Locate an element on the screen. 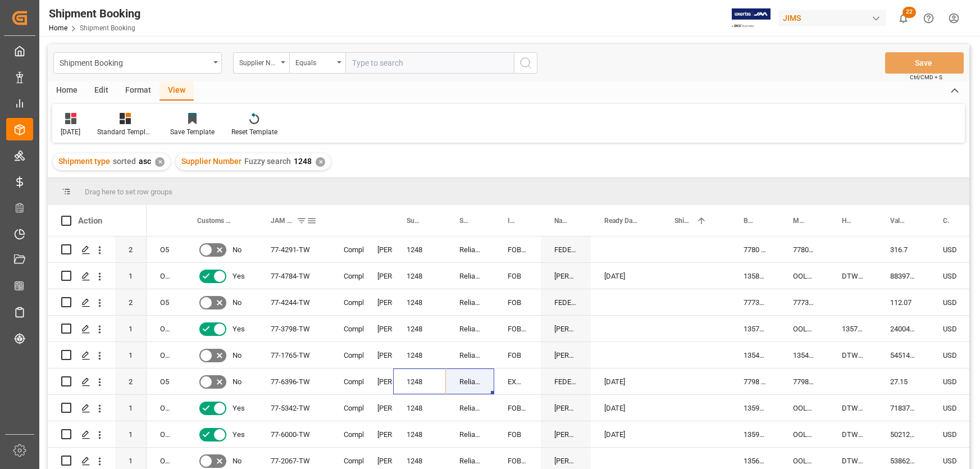 This screenshot has height=469, width=980. div: 77-4291-TW is located at coordinates (294, 250).